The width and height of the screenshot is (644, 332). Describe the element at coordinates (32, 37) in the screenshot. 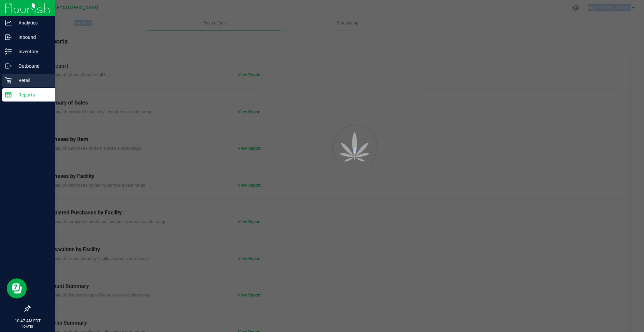

I see `p: Inbound` at that location.